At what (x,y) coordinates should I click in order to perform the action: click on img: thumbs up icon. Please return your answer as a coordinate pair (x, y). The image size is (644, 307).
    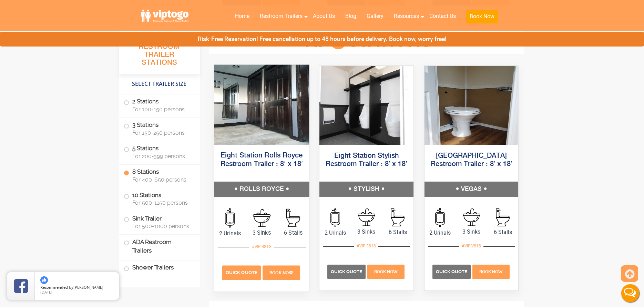
    Looking at the image, I should click on (44, 280).